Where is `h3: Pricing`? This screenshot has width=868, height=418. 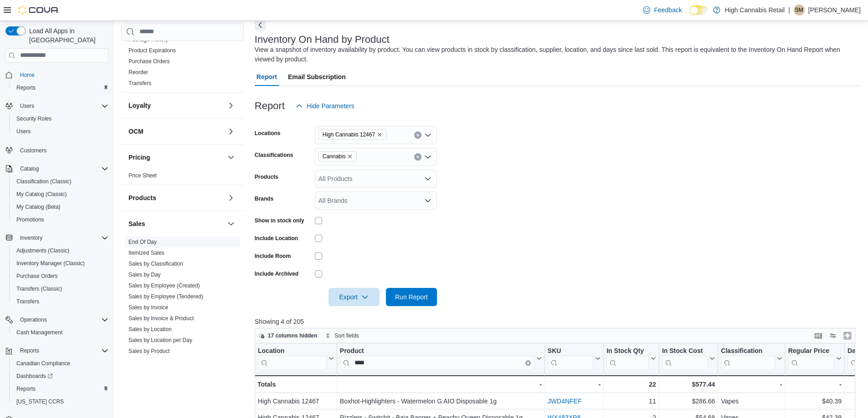
h3: Pricing is located at coordinates (139, 158).